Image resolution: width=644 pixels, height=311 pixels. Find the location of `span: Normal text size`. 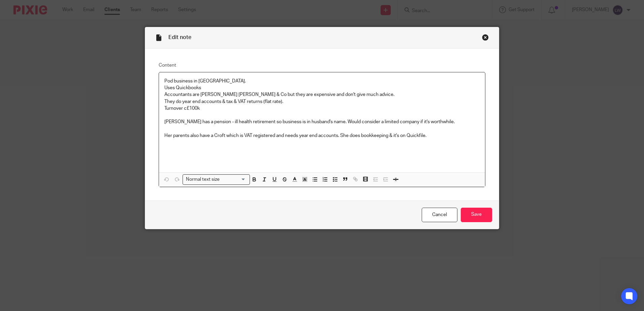

span: Normal text size is located at coordinates (202, 179).